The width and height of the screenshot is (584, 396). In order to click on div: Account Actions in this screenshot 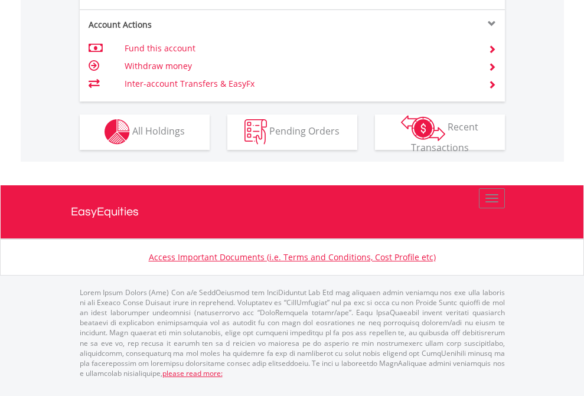, I will do `click(186, 25)`.